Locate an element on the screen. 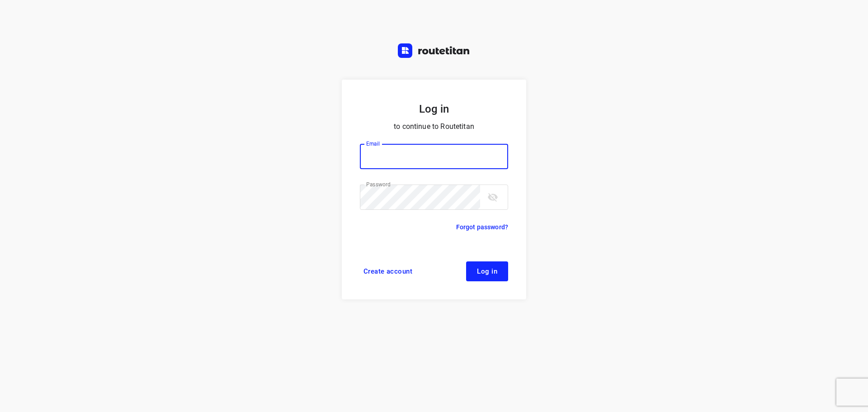 This screenshot has width=868, height=412. a: Create account is located at coordinates (388, 271).